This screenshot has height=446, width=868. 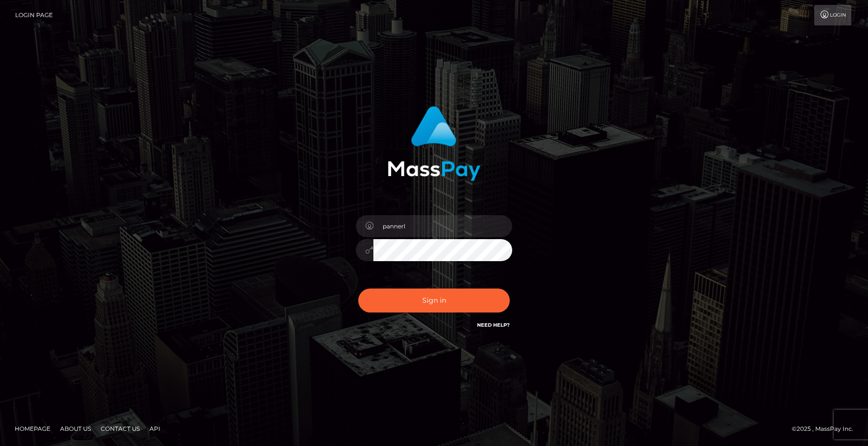 What do you see at coordinates (826, 429) in the screenshot?
I see `div: © 2025 , MassPay Inc.` at bounding box center [826, 429].